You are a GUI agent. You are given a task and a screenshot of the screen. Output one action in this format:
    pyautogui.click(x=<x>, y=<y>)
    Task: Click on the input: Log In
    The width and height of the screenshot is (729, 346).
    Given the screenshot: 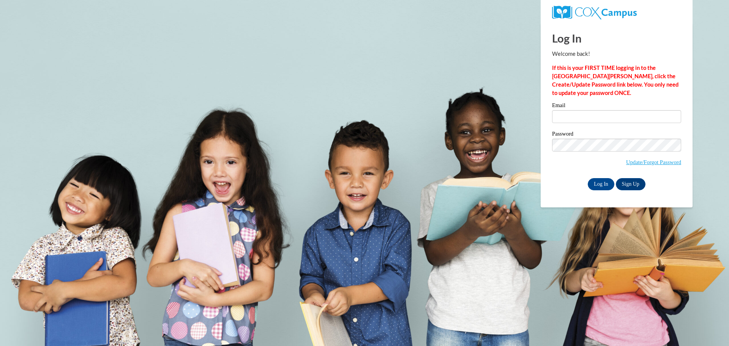 What is the action you would take?
    pyautogui.click(x=601, y=184)
    